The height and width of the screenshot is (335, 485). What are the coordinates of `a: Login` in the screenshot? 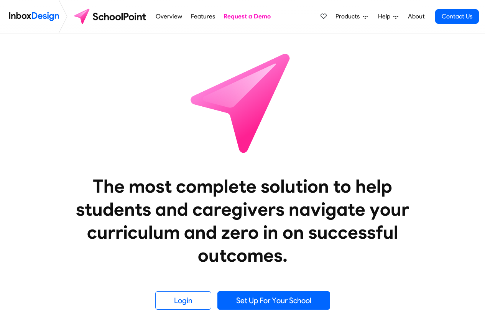 It's located at (183, 300).